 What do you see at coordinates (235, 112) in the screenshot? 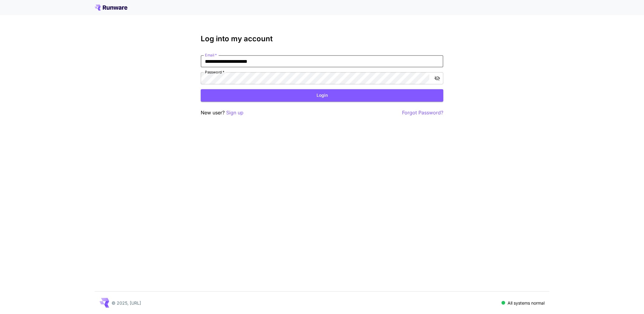
I see `p: Sign up` at bounding box center [235, 112].